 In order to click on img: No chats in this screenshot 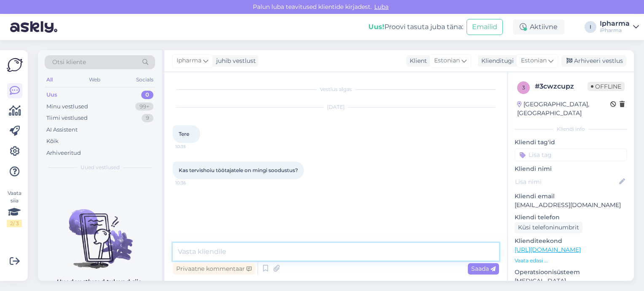, I will do `click(100, 232)`.